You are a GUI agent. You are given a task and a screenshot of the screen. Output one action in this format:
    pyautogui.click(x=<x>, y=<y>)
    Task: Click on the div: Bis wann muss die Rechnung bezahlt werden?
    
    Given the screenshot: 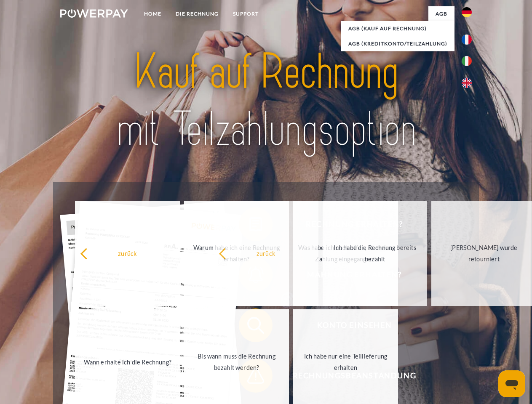 What is the action you would take?
    pyautogui.click(x=236, y=362)
    